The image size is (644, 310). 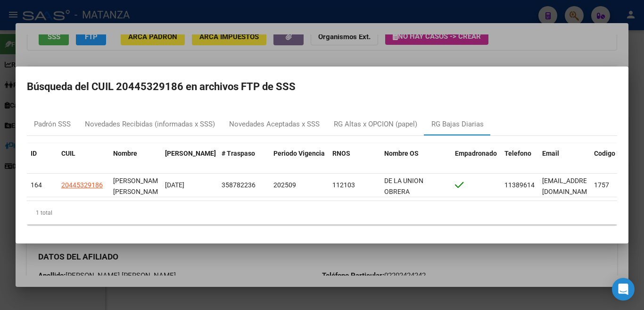 What do you see at coordinates (68, 153) in the screenshot?
I see `span: CUIL` at bounding box center [68, 153].